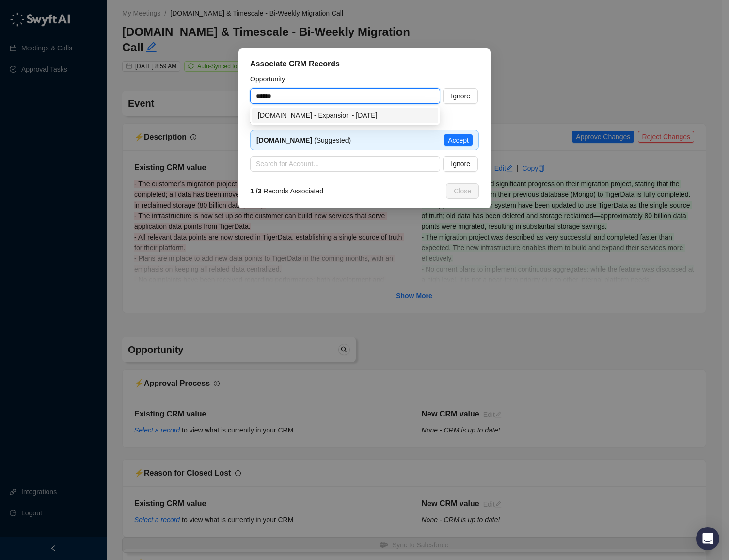 The height and width of the screenshot is (560, 729). Describe the element at coordinates (458, 140) in the screenshot. I see `span: Accept` at that location.